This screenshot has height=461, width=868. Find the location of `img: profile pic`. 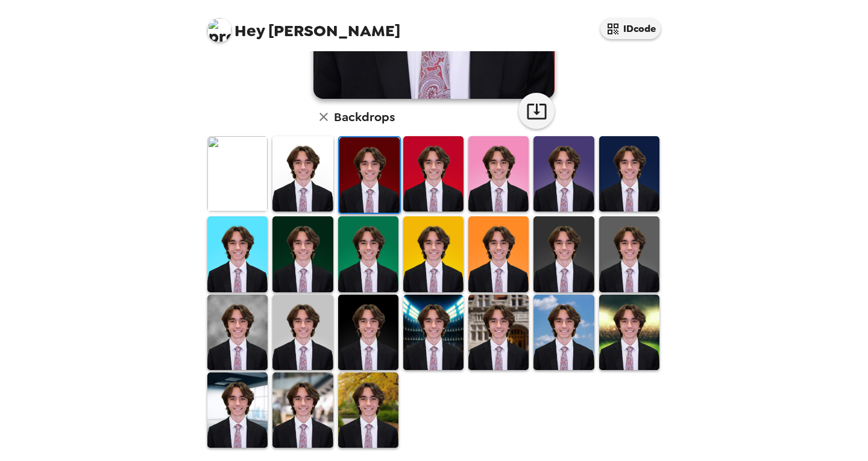

img: profile pic is located at coordinates (220, 30).